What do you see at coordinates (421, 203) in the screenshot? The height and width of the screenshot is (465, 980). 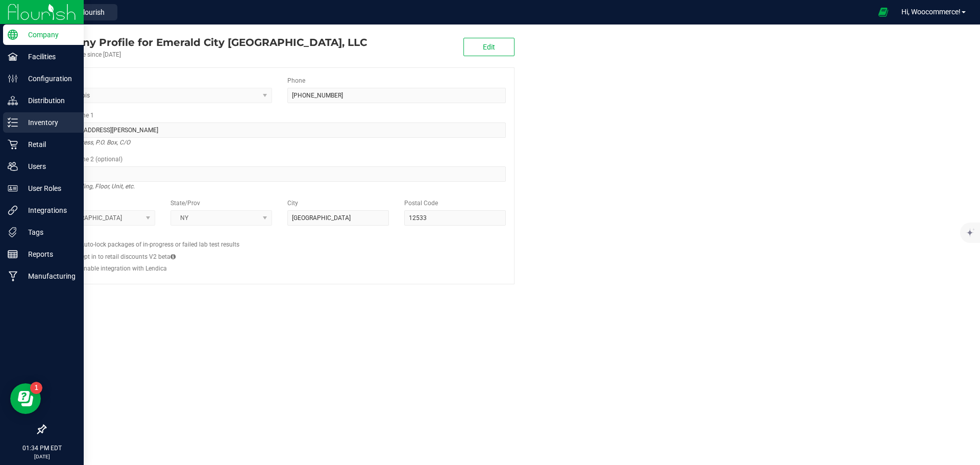 I see `label: Postal Code` at bounding box center [421, 203].